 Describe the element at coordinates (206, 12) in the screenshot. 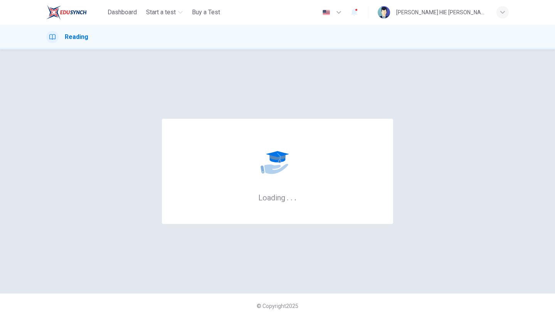

I see `a: Buy a Test` at that location.